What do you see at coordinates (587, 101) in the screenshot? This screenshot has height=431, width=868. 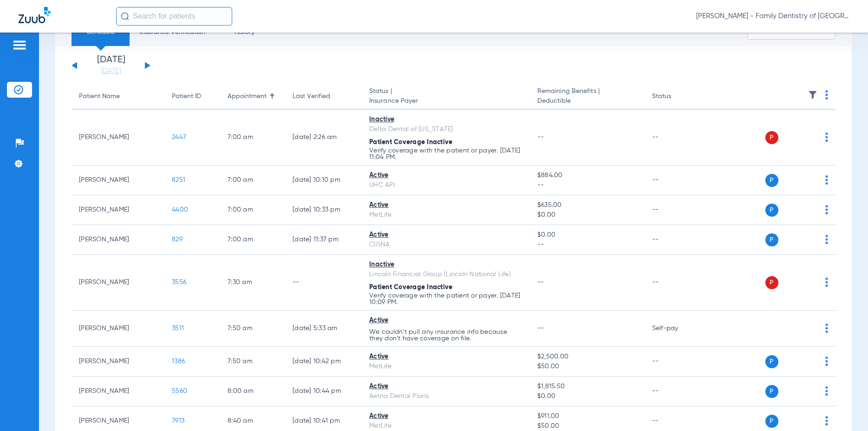 I see `span: Deductible` at bounding box center [587, 101].